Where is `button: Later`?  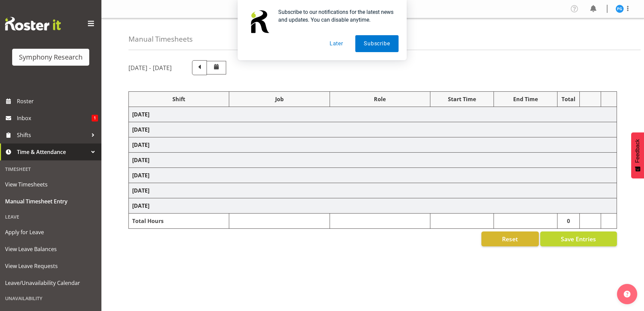
button: Later is located at coordinates (336, 44).